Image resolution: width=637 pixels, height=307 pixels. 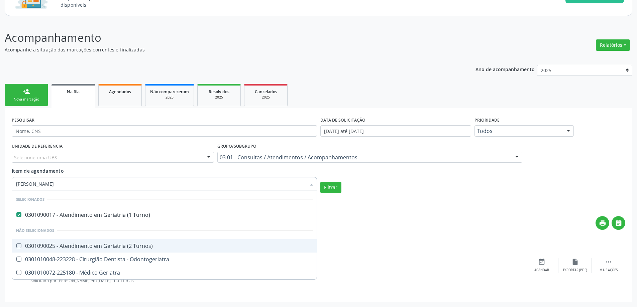 What do you see at coordinates (266, 92) in the screenshot?
I see `span: Cancelados` at bounding box center [266, 92].